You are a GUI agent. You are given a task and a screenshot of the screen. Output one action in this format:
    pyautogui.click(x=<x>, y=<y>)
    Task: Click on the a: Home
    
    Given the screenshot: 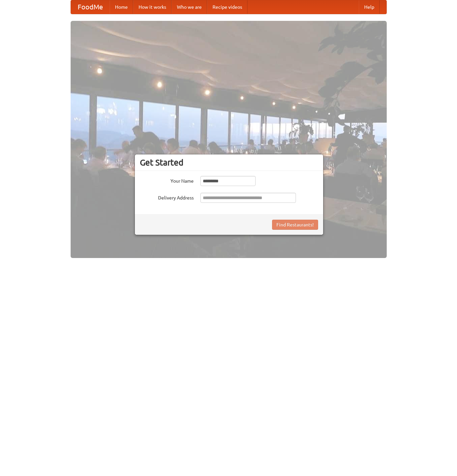 What is the action you would take?
    pyautogui.click(x=121, y=7)
    